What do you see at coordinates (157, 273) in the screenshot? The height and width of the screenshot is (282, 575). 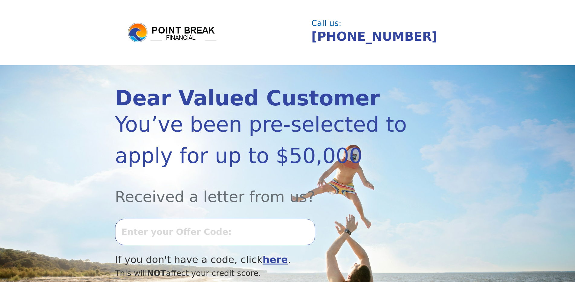 I see `span: NOT` at bounding box center [157, 273].